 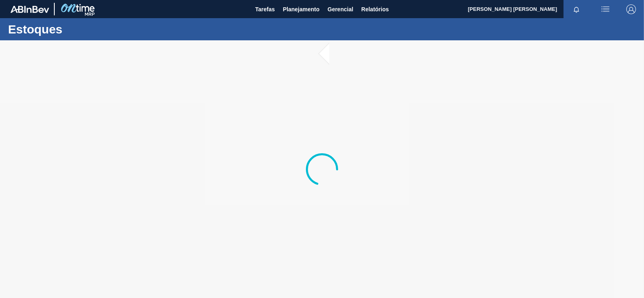 What do you see at coordinates (576, 9) in the screenshot?
I see `button: Notificações` at bounding box center [576, 9].